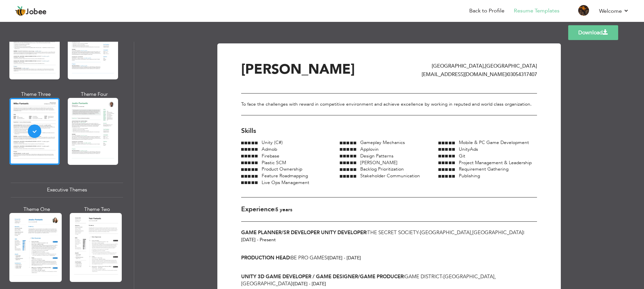  Describe the element at coordinates (390, 176) in the screenshot. I see `span: Stakeholder Communication` at that location.